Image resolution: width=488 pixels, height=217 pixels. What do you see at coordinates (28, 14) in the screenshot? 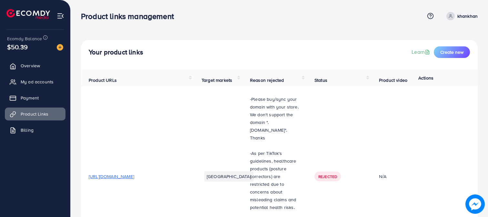
I see `a: logo` at bounding box center [28, 14].